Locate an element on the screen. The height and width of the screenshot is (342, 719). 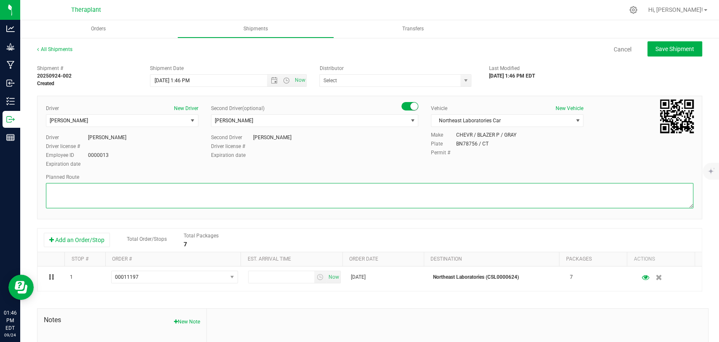
a: Packages is located at coordinates (579, 259).